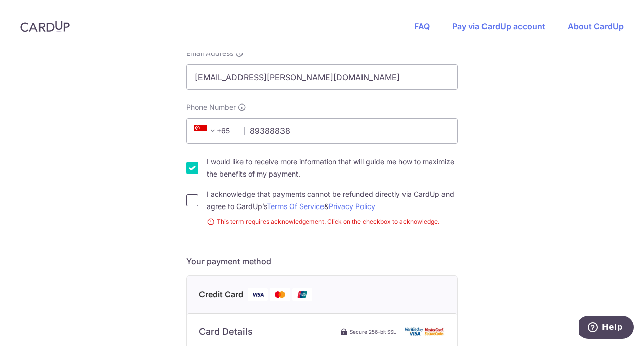  I want to click on a: About CardUp, so click(595, 26).